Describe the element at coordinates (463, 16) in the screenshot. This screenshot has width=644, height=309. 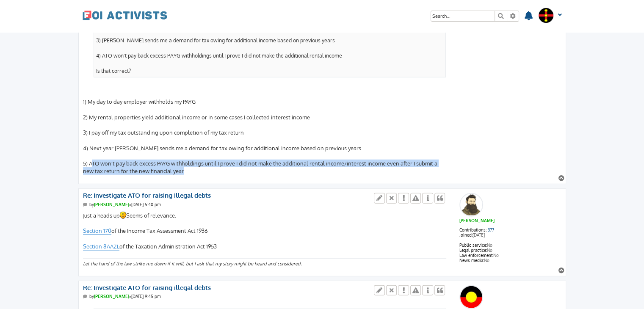
I see `input: Search for keywords` at that location.